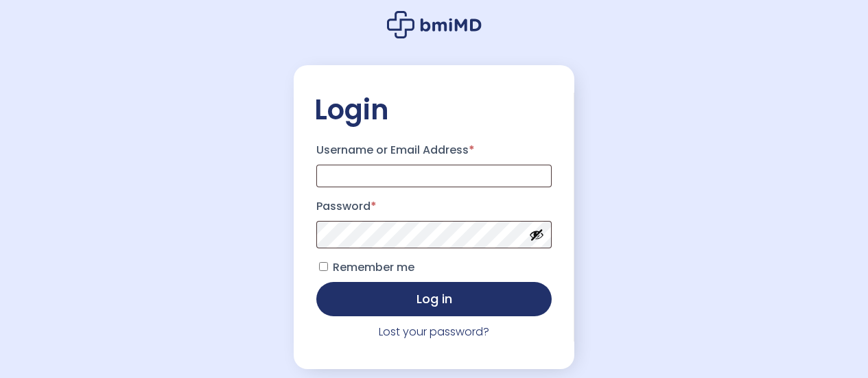  I want to click on label: Password, so click(434, 207).